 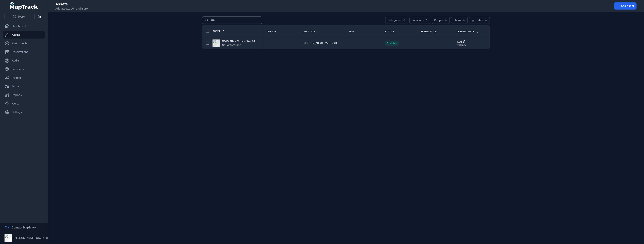 What do you see at coordinates (24, 69) in the screenshot?
I see `a: Locations` at bounding box center [24, 69].